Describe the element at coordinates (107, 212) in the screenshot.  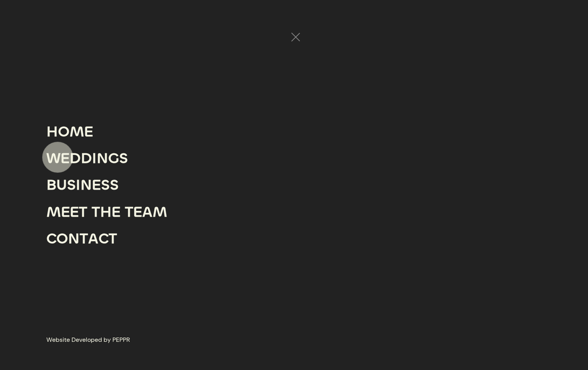
I see `a: MEET THE TEAM` at that location.